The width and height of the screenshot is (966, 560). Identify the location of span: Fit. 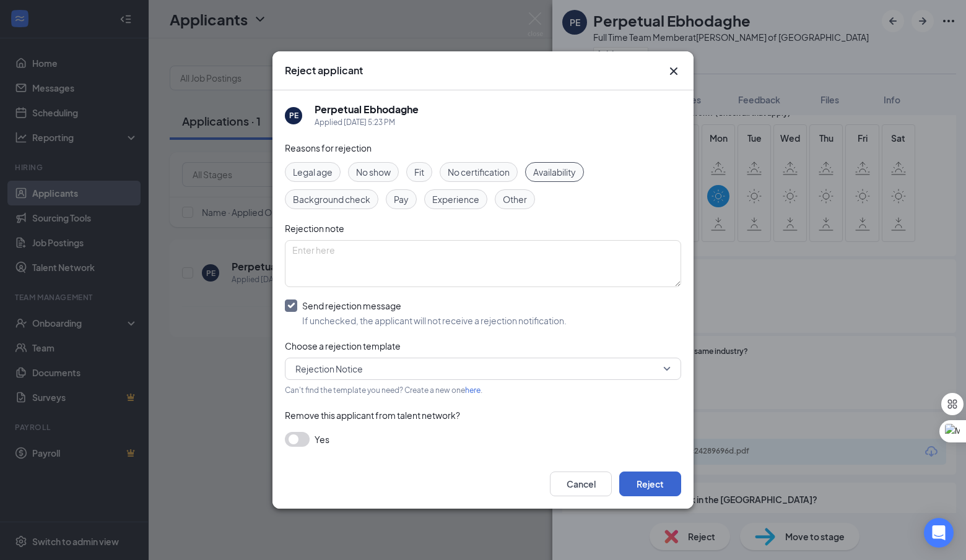
(419, 172).